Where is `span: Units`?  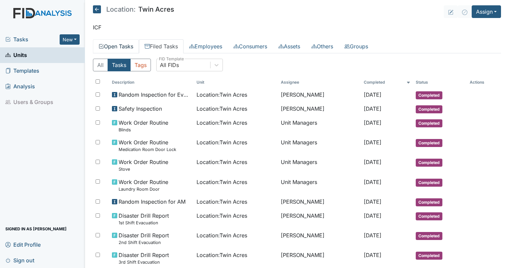 span: Units is located at coordinates (16, 55).